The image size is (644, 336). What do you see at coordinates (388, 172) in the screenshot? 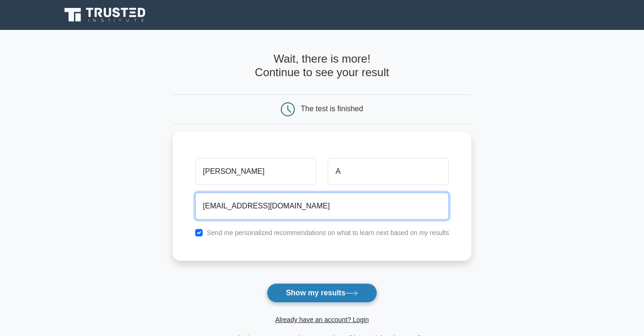
I see `input: Last name` at bounding box center [388, 172].